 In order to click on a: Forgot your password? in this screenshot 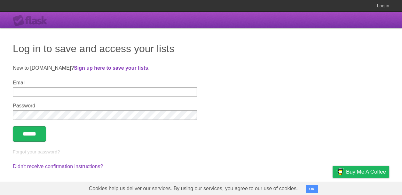, I will do `click(36, 152)`.